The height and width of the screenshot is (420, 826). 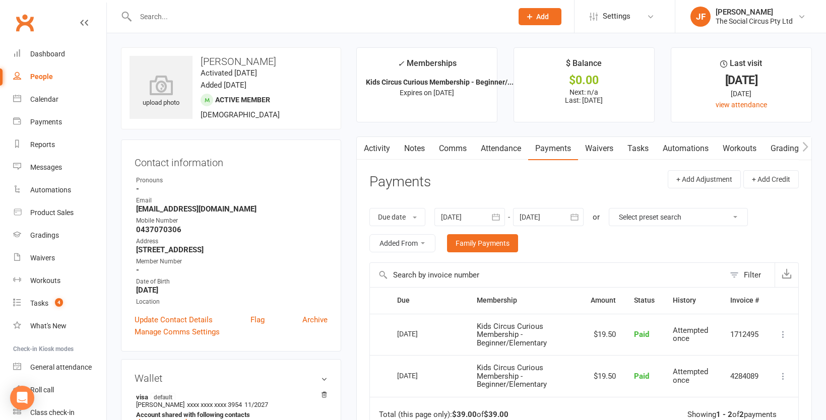 What do you see at coordinates (163, 397) in the screenshot?
I see `span: default` at bounding box center [163, 397].